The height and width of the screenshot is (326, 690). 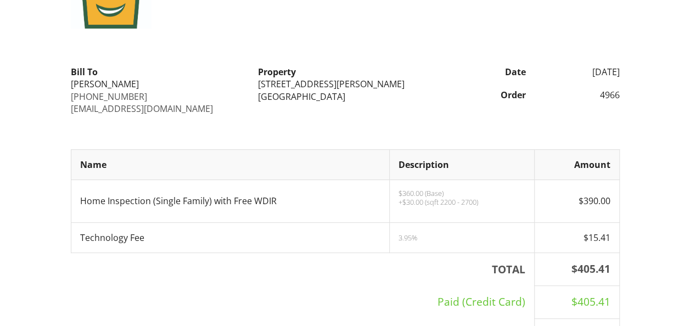 I want to click on div: 3.95%, so click(x=462, y=238).